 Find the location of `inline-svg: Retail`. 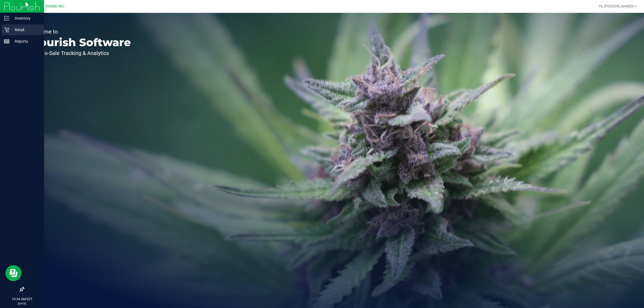

inline-svg: Retail is located at coordinates (7, 30).